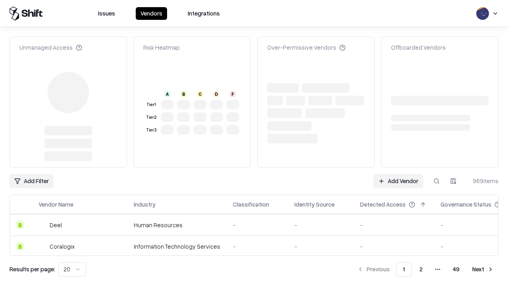 This screenshot has height=286, width=508. Describe the element at coordinates (162, 47) in the screenshot. I see `div: Risk Heatmap` at that location.